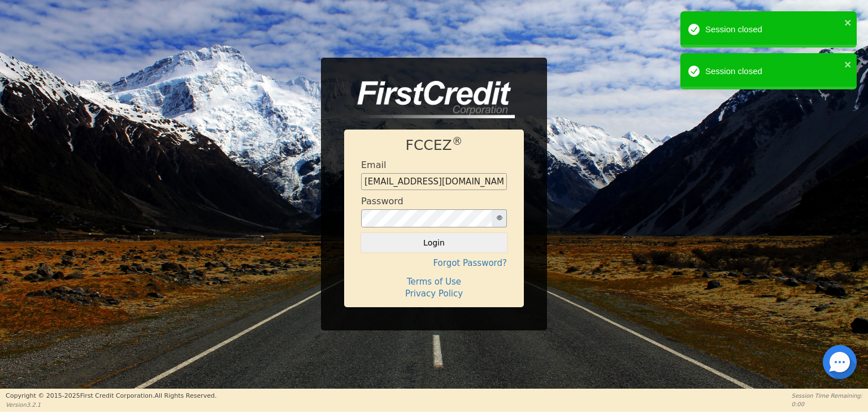  I want to click on h4: Forgot Password?, so click(434, 263).